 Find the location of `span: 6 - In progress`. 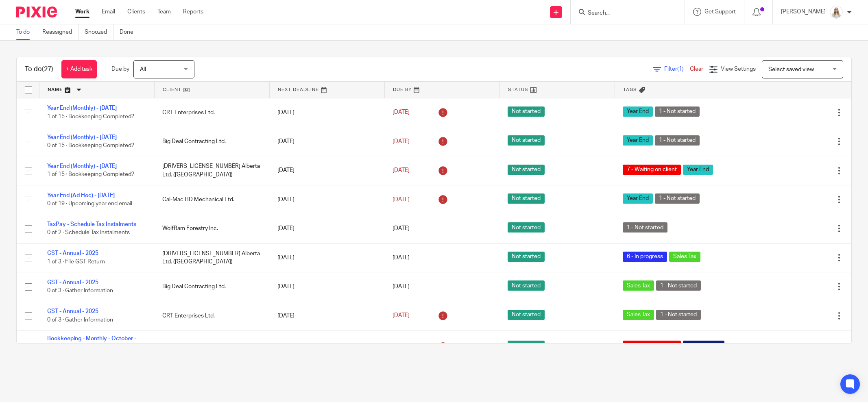

span: 6 - In progress is located at coordinates (644, 256).